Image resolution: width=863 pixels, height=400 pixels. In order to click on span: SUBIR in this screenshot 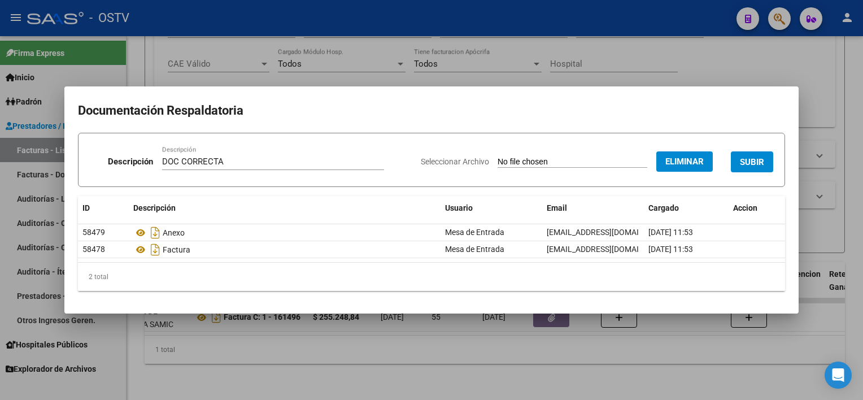, I will do `click(752, 162)`.